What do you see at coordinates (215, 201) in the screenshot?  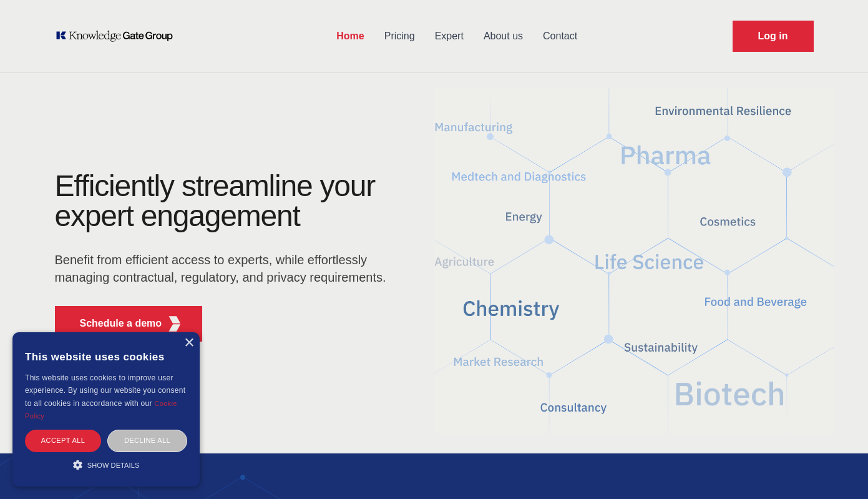 I see `h1: Efficiently streamline your expert engagement` at bounding box center [215, 201].